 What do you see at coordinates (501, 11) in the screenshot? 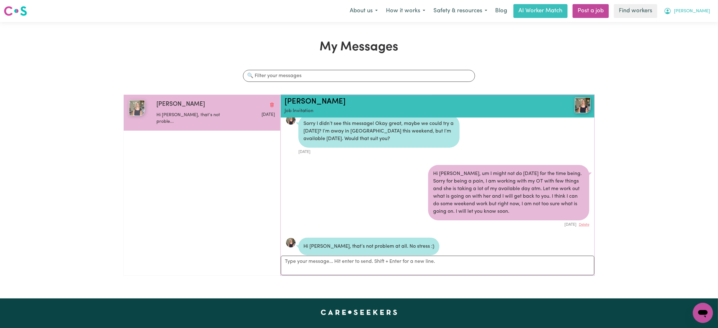
I see `a: Blog` at bounding box center [501, 11].